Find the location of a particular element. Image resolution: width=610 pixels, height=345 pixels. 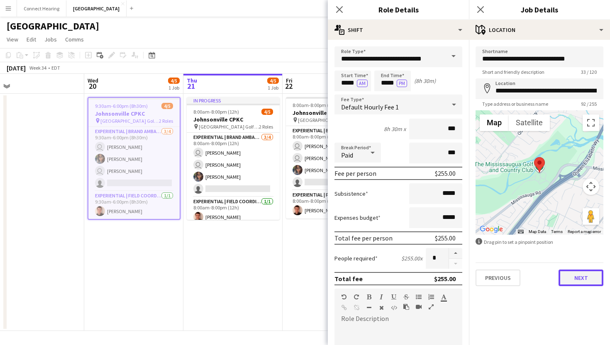

div: Shift is located at coordinates (398, 30).